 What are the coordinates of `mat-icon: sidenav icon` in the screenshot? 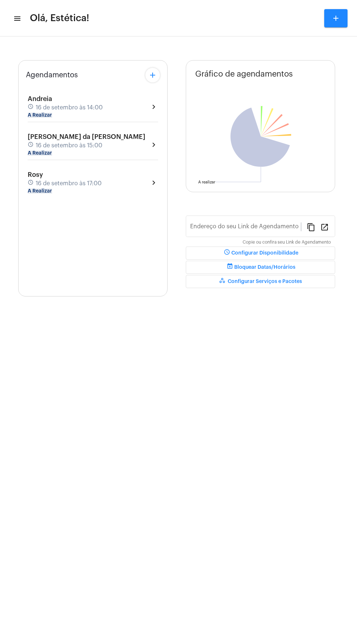 It's located at (17, 18).